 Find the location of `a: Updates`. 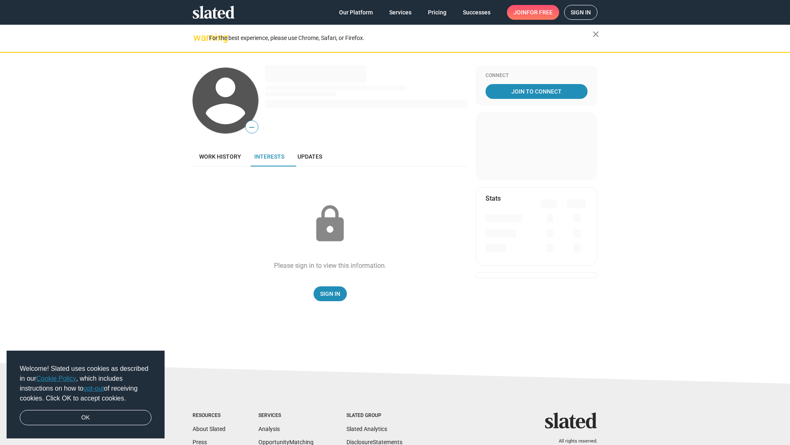

a: Updates is located at coordinates (310, 156).